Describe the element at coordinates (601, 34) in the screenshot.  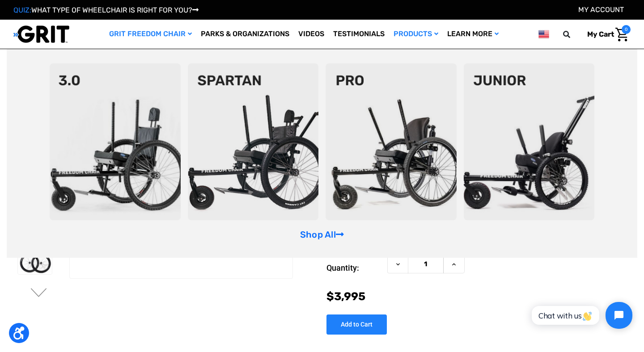
I see `span: My Cart` at that location.